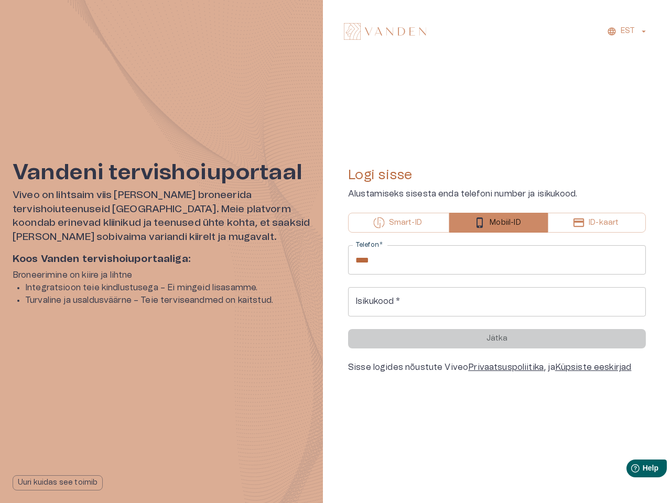  I want to click on p: Mobiil-ID, so click(505, 223).